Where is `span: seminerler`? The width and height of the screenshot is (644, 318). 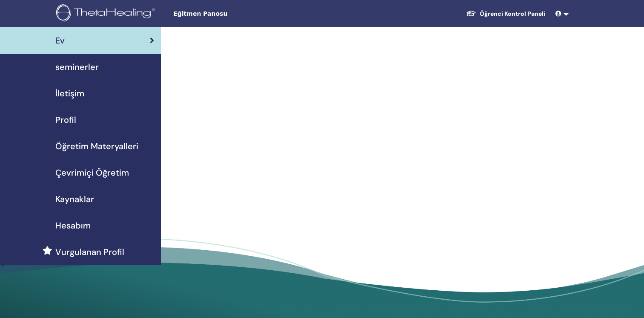 span: seminerler is located at coordinates (77, 67).